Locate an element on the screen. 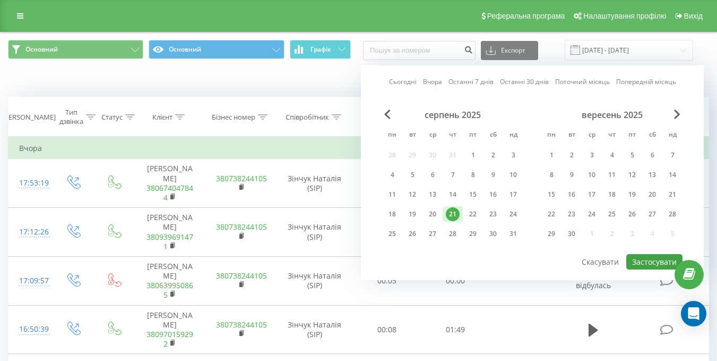  div: ср 13 серп 2025 р. is located at coordinates (433, 194).